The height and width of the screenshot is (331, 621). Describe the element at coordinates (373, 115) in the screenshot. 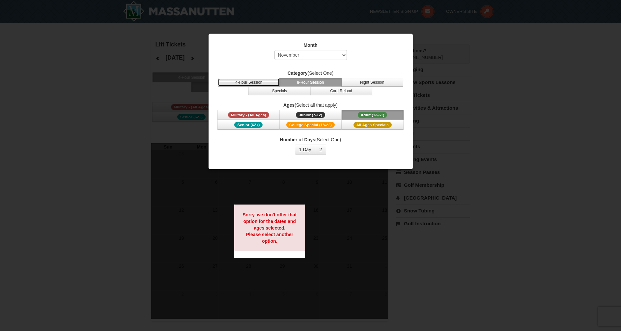

I see `button: Adult (13-61)` at that location.